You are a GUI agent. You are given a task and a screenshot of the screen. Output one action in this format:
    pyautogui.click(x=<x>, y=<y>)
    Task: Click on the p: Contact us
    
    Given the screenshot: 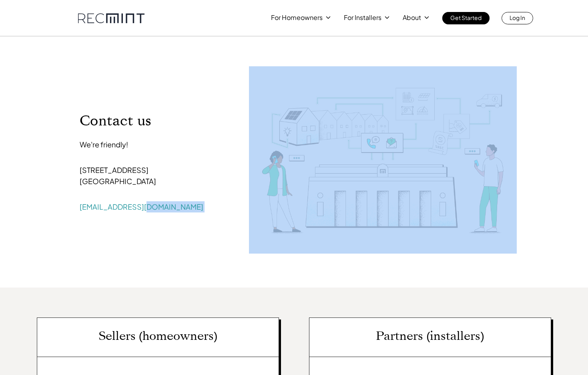 What is the action you would take?
    pyautogui.click(x=158, y=121)
    